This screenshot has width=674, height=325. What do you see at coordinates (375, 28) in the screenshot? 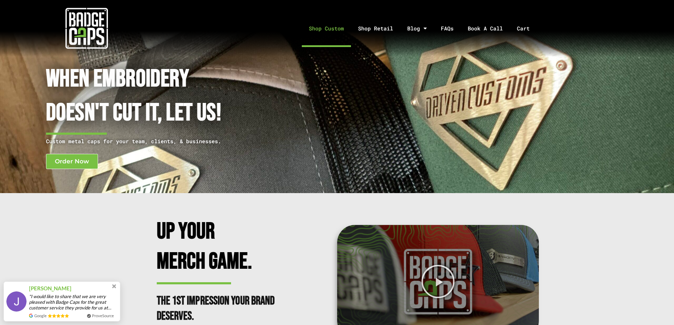
I see `a: Shop Retail` at bounding box center [375, 28].